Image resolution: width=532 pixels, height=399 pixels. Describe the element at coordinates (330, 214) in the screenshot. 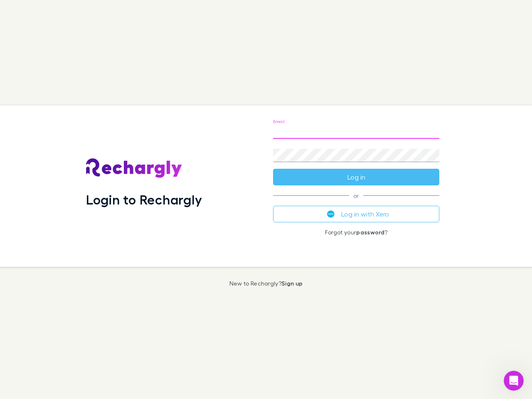

I see `img: Xero's logo` at that location.